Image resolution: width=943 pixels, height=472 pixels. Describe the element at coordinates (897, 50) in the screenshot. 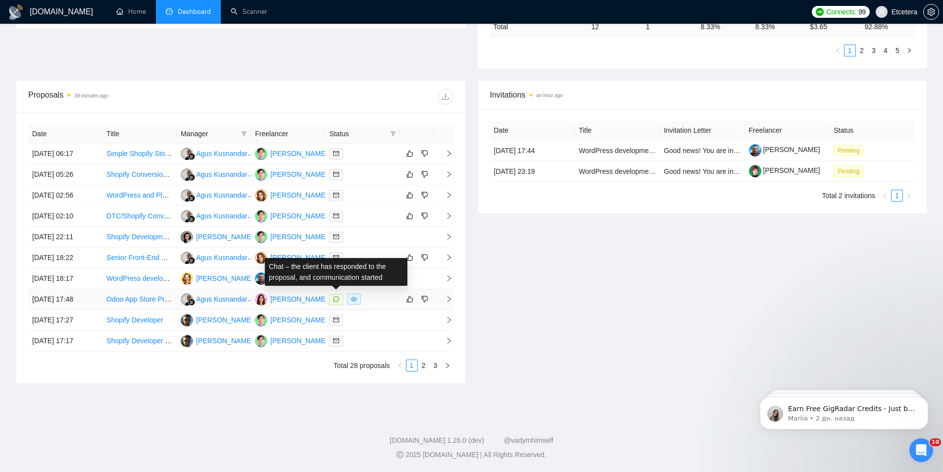

I see `li: 5` at that location.